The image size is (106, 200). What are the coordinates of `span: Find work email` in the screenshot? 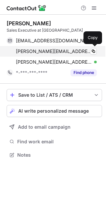 It's located at (59, 141).